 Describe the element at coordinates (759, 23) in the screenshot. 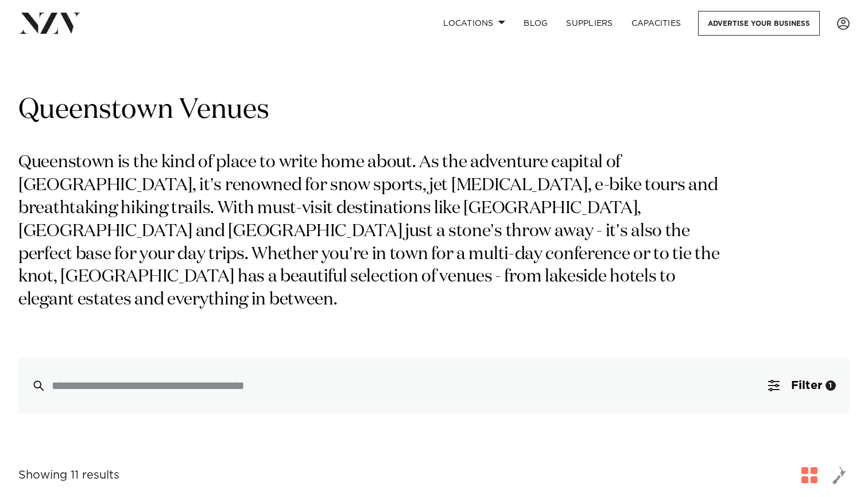

I see `a: Advertise your business` at that location.